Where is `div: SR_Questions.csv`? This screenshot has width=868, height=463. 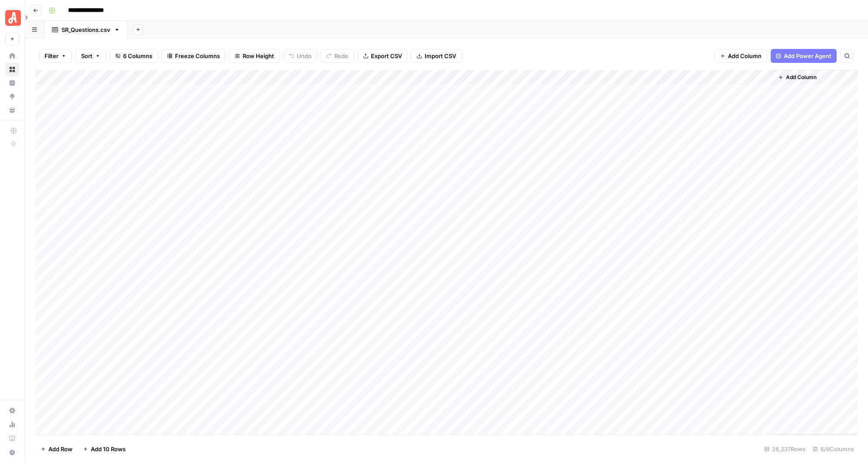 div: SR_Questions.csv is located at coordinates (86, 30).